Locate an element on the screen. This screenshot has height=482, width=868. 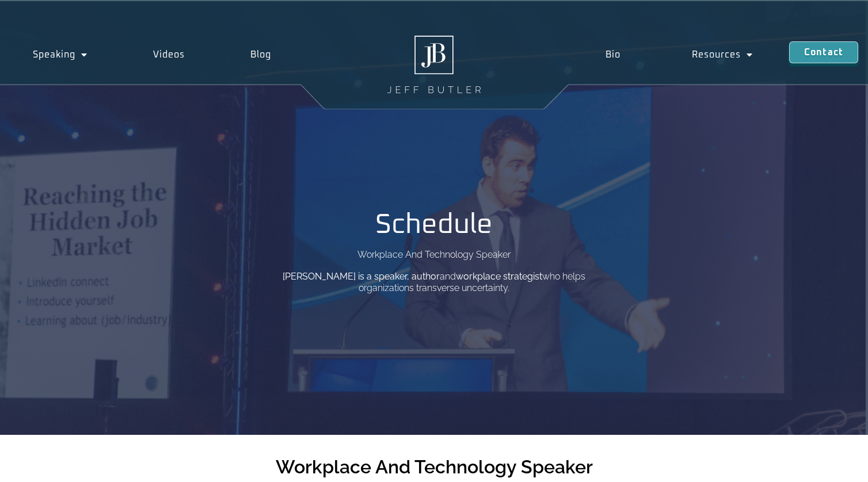
p: and who helps organizations transverse uncertainty. is located at coordinates (434, 283).